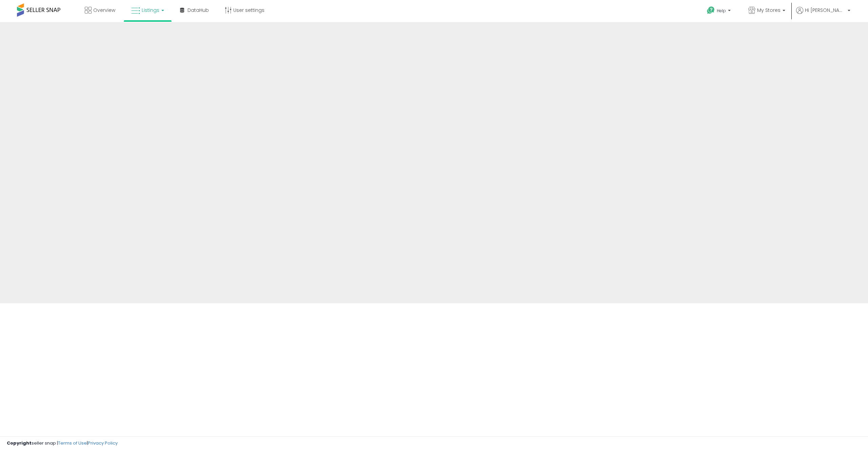  What do you see at coordinates (721, 10) in the screenshot?
I see `span: Help` at bounding box center [721, 10].